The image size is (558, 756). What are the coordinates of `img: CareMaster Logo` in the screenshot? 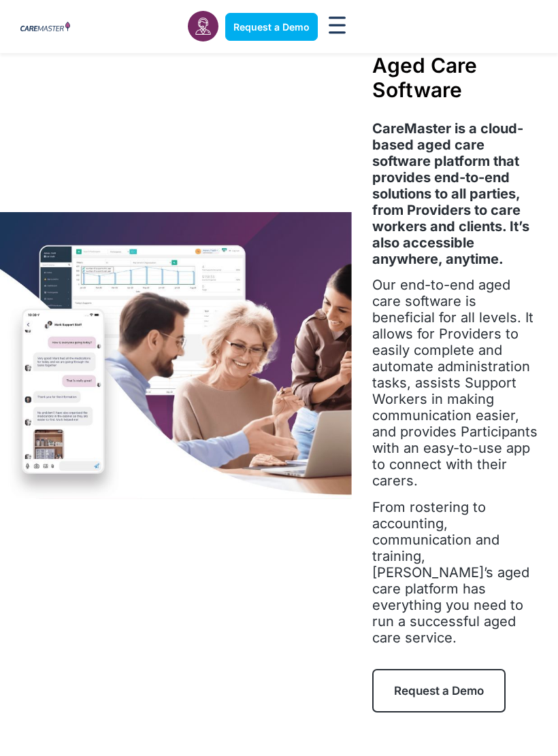 It's located at (45, 27).